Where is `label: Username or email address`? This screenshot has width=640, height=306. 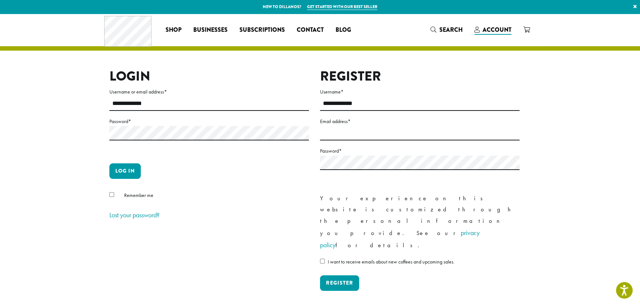 label: Username or email address is located at coordinates (209, 92).